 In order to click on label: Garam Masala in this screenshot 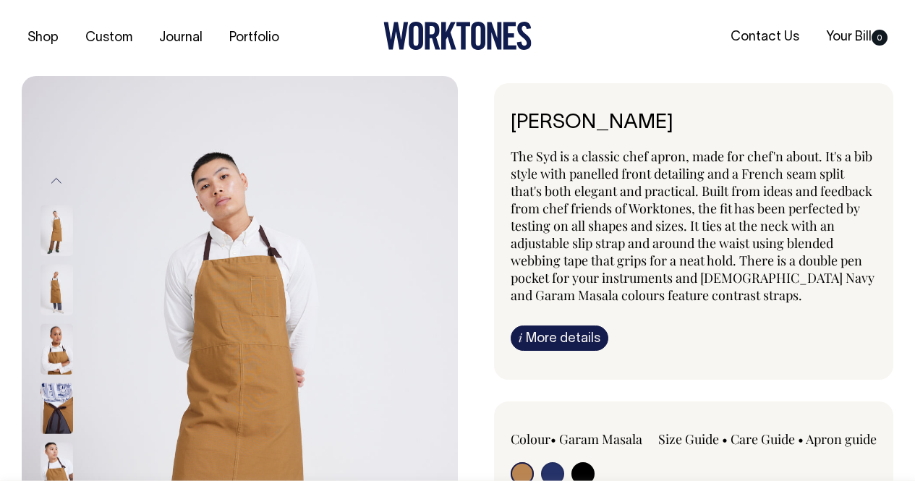, I will do `click(600, 439)`.